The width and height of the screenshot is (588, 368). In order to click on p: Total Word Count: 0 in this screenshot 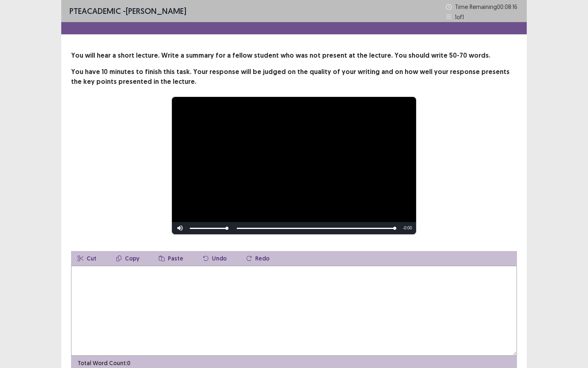, I will do `click(104, 363)`.